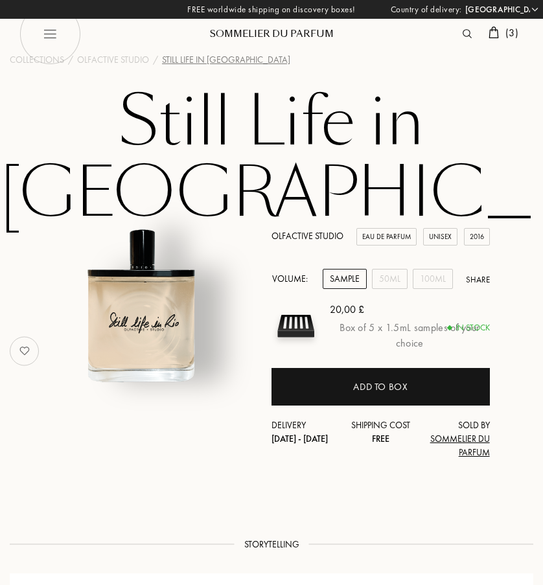 The width and height of the screenshot is (543, 585). Describe the element at coordinates (308, 432) in the screenshot. I see `div: Delivery` at that location.